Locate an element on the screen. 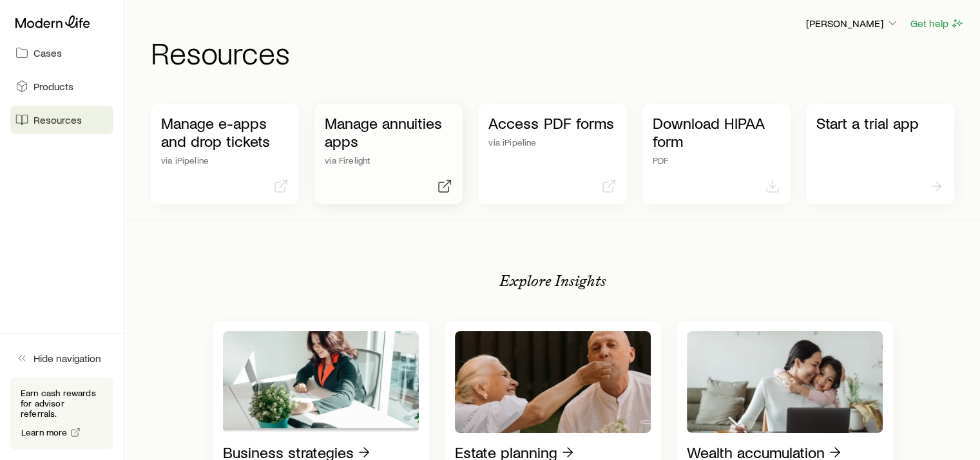 This screenshot has height=460, width=980. p: Explore Insights is located at coordinates (553, 281).